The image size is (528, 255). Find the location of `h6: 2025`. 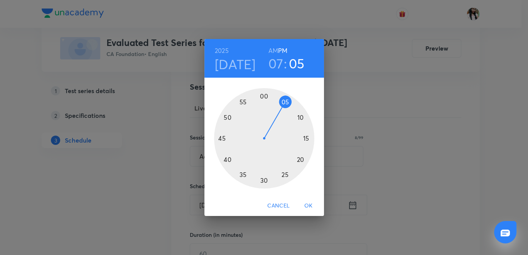

h6: 2025 is located at coordinates (222, 51).